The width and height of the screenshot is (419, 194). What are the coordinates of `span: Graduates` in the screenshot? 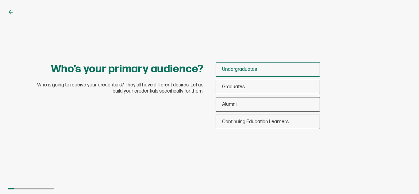 It's located at (233, 87).